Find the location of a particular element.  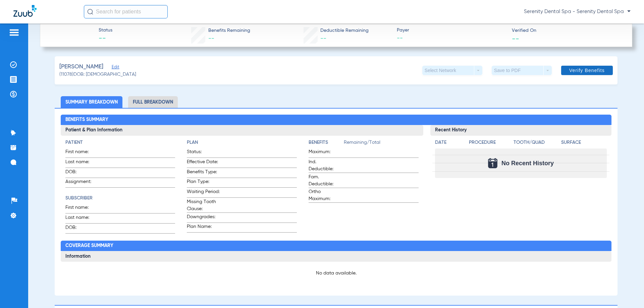

span: Downgrades: is located at coordinates (203, 218).